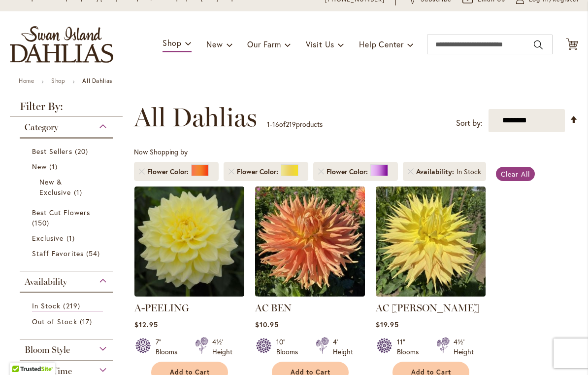 This screenshot has width=588, height=375. What do you see at coordinates (146, 324) in the screenshot?
I see `span: $12.95` at bounding box center [146, 324].